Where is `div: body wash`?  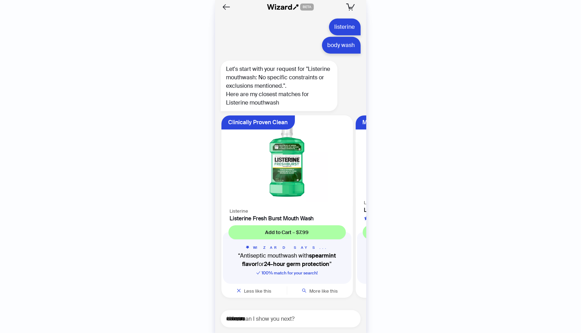
div: body wash is located at coordinates (341, 45).